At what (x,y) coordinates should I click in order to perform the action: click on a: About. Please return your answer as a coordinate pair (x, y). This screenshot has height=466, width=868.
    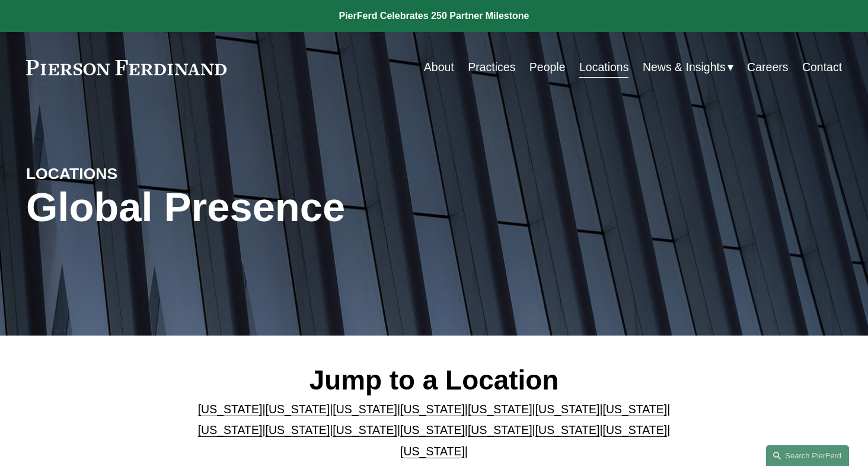
    Looking at the image, I should click on (439, 67).